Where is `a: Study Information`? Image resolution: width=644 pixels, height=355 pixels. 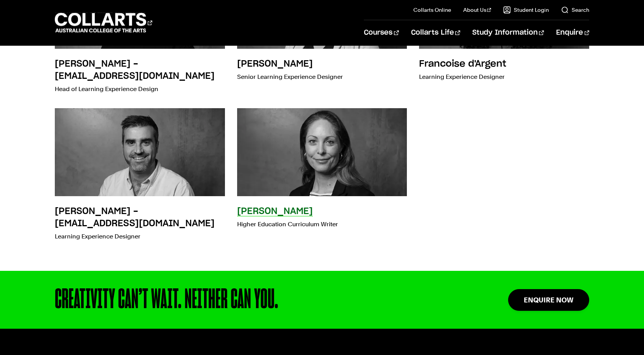
a: Study Information is located at coordinates (508, 33).